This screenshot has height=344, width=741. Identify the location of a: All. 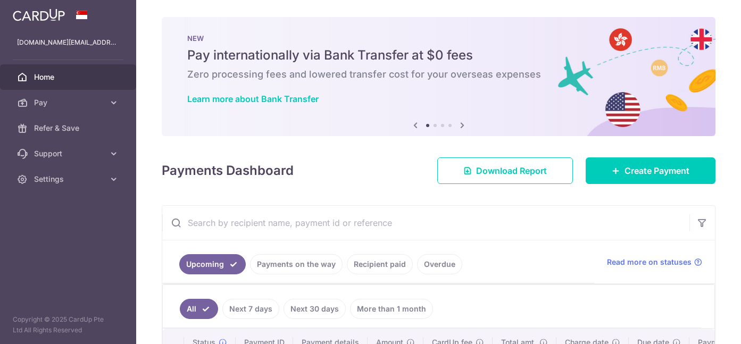
(199, 309).